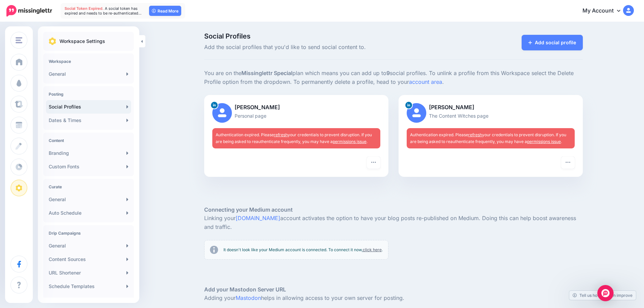  What do you see at coordinates (393, 78) in the screenshot?
I see `p: You are on the plan which means you can add up to social profiles. To unlink a profile from this ...` at bounding box center [393, 78].